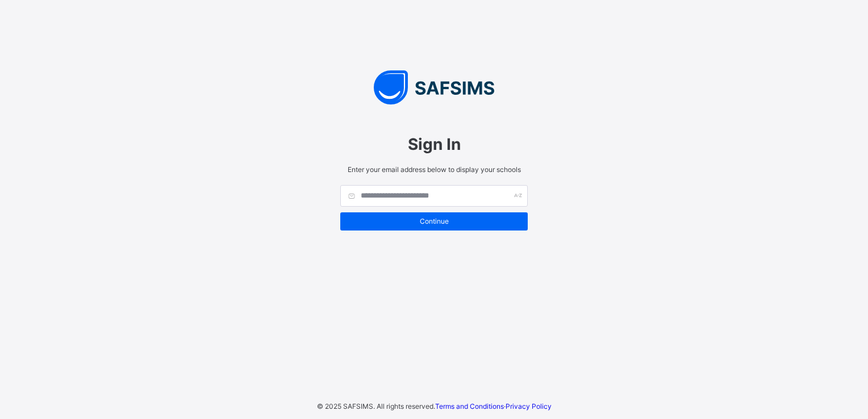  Describe the element at coordinates (434, 88) in the screenshot. I see `img: SAFSIMS Logo` at that location.